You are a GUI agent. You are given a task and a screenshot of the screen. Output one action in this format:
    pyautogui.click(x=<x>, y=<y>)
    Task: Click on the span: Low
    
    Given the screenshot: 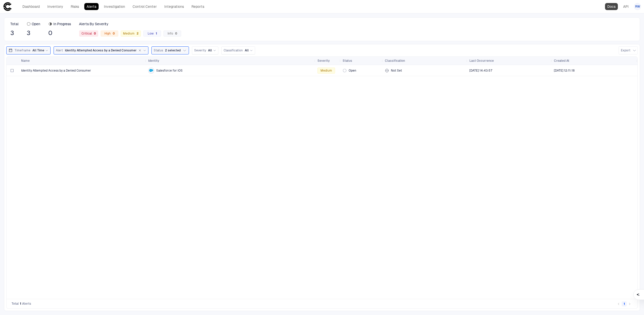 What is the action you would take?
    pyautogui.click(x=152, y=34)
    